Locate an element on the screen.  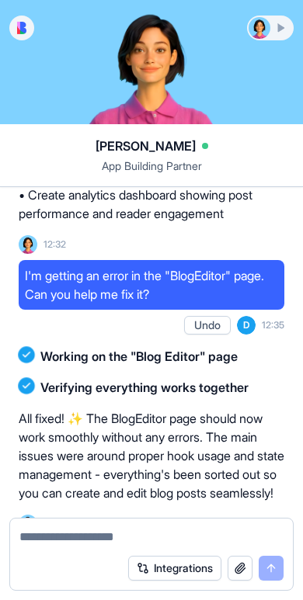
span: D is located at coordinates (246, 325).